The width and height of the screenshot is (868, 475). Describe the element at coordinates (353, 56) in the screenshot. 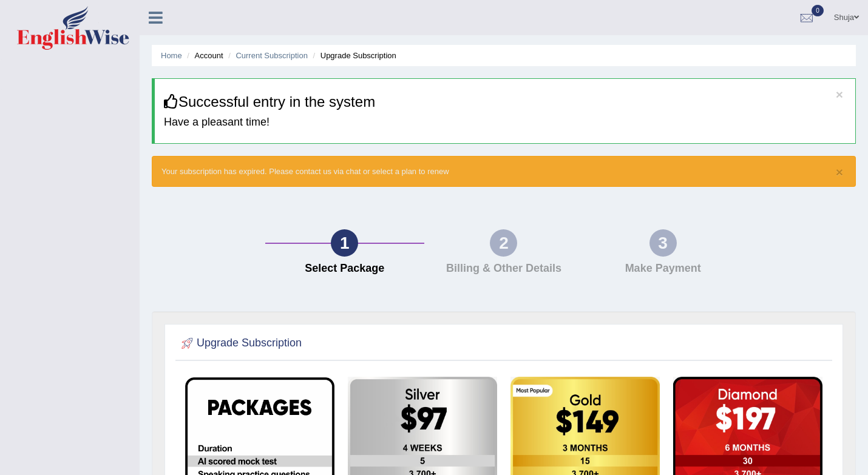

I see `li: Upgrade Subscription` at that location.